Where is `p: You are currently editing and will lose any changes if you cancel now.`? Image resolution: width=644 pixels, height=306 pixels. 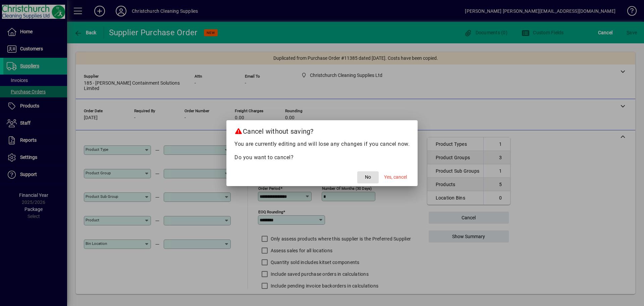
p: You are currently editing and will lose any changes if you cancel now. is located at coordinates (322, 144).